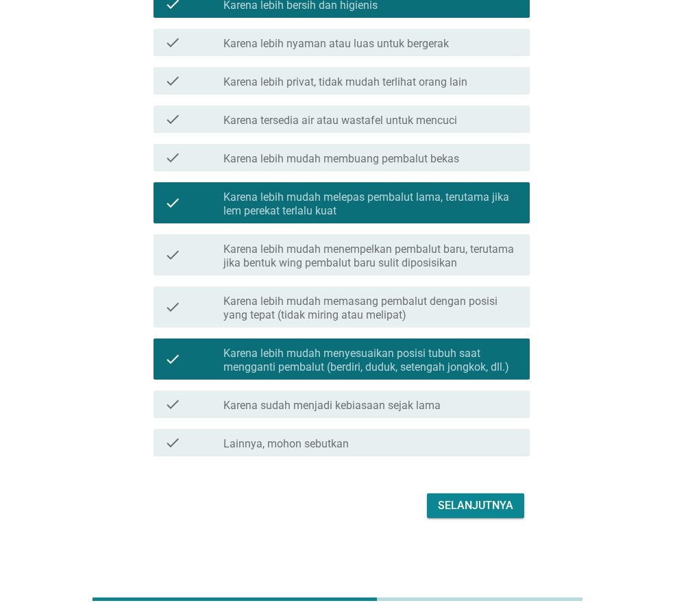 The height and width of the screenshot is (616, 675). I want to click on button: Selanjutnya, so click(476, 506).